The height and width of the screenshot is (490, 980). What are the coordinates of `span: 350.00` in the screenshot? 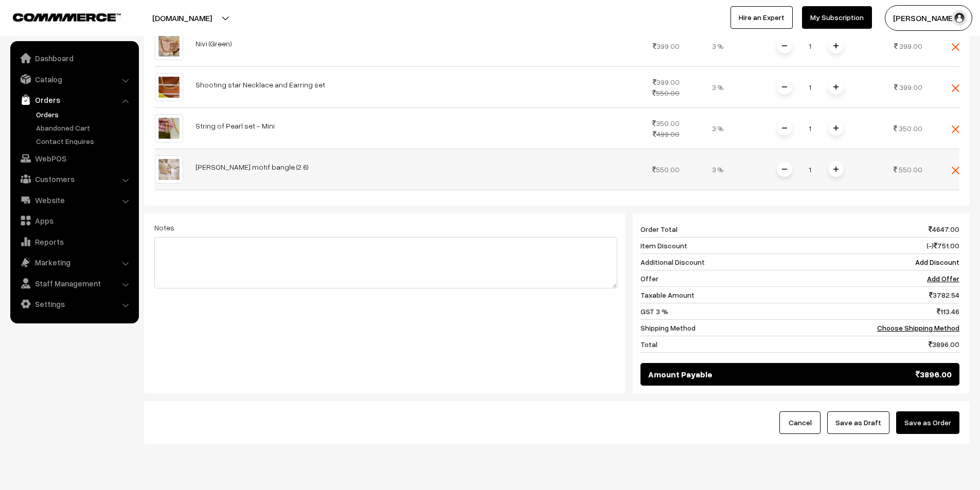 It's located at (910, 128).